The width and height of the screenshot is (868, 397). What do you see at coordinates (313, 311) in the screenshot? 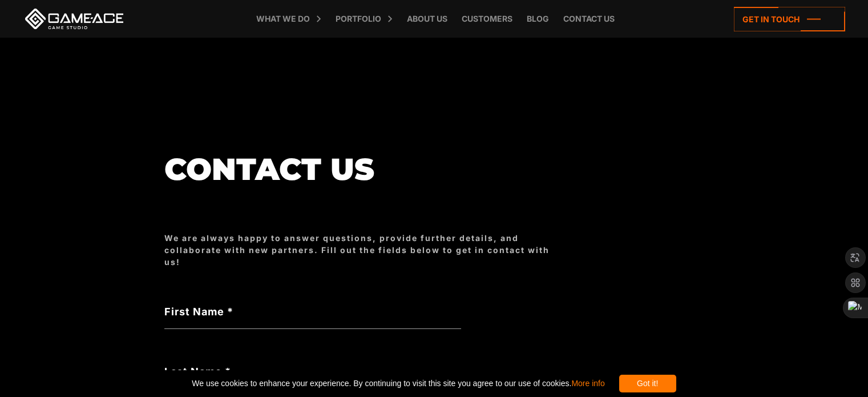
I see `label: First Name *` at bounding box center [313, 311].